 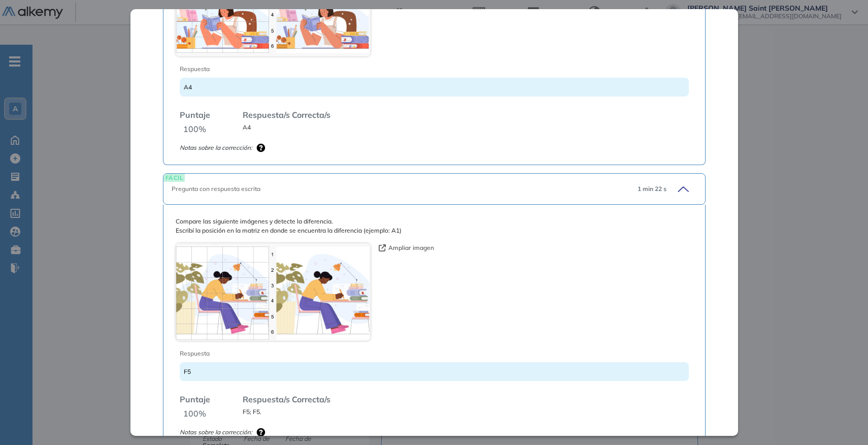 I want to click on span: F5, so click(x=188, y=372).